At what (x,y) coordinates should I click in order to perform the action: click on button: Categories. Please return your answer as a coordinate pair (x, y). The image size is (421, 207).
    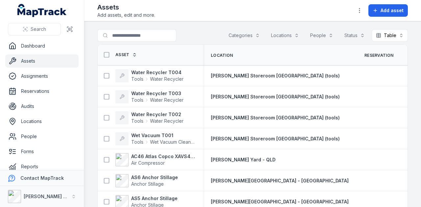
    Looking at the image, I should click on (244, 35).